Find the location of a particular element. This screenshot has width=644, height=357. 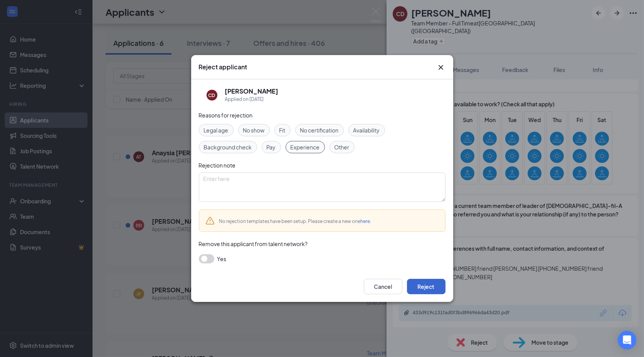

h3: Reject applicant is located at coordinates (223, 67).